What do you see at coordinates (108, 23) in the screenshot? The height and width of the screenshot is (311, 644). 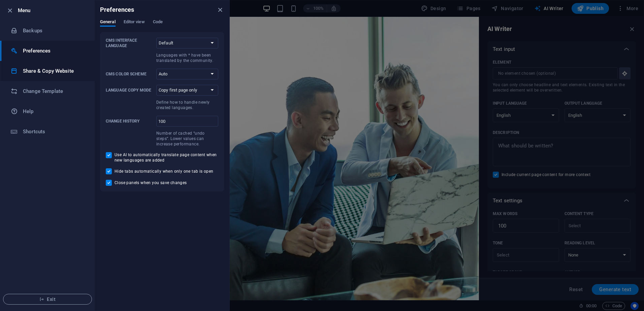 I see `span: General` at bounding box center [108, 23].